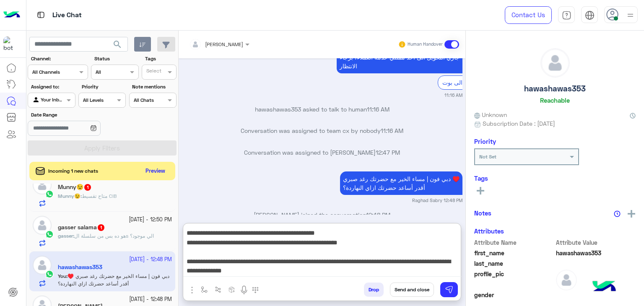 The height and width of the screenshot is (306, 644). What do you see at coordinates (401, 183) in the screenshot?
I see `p: 14/10/2025, 12:48 PM` at bounding box center [401, 183].